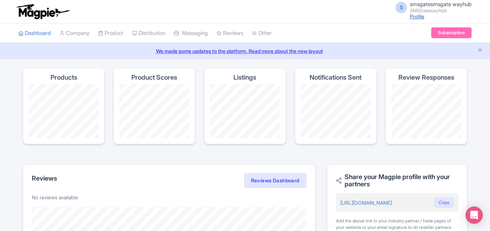 Image resolution: width=490 pixels, height=231 pixels. I want to click on a: Subscription, so click(451, 33).